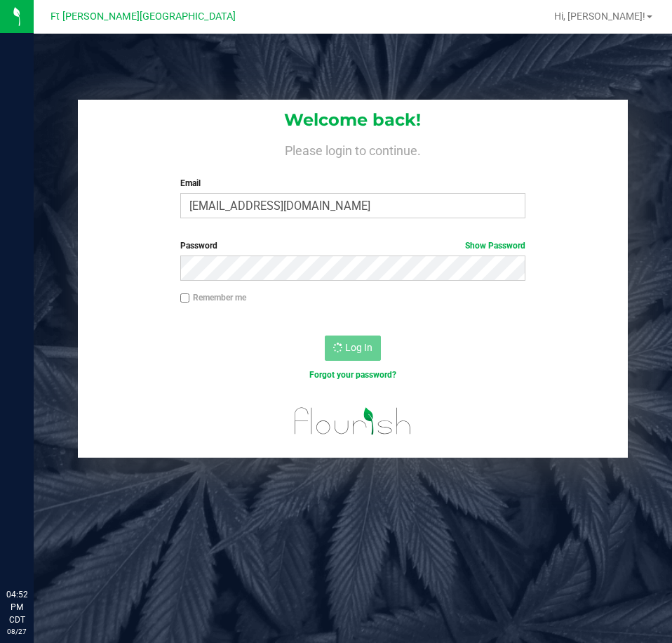  What do you see at coordinates (185, 298) in the screenshot?
I see `input: Remember me` at bounding box center [185, 298].